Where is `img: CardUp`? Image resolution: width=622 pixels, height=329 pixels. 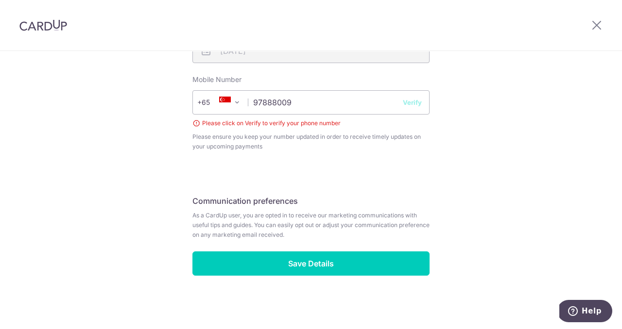
img: CardUp is located at coordinates (43, 25).